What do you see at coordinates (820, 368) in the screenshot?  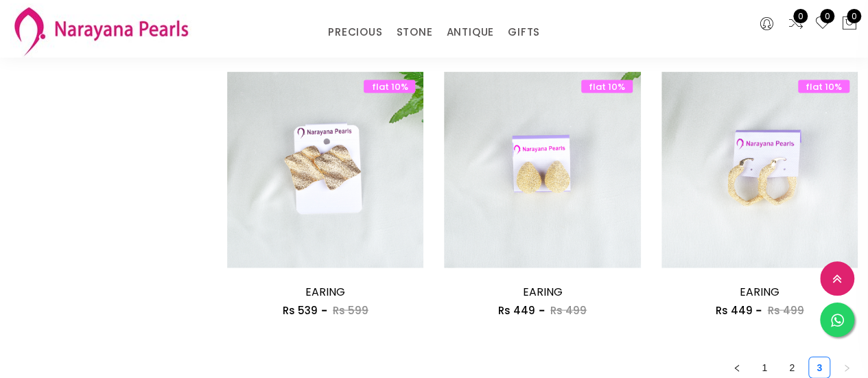 I see `a: 3` at bounding box center [820, 368].